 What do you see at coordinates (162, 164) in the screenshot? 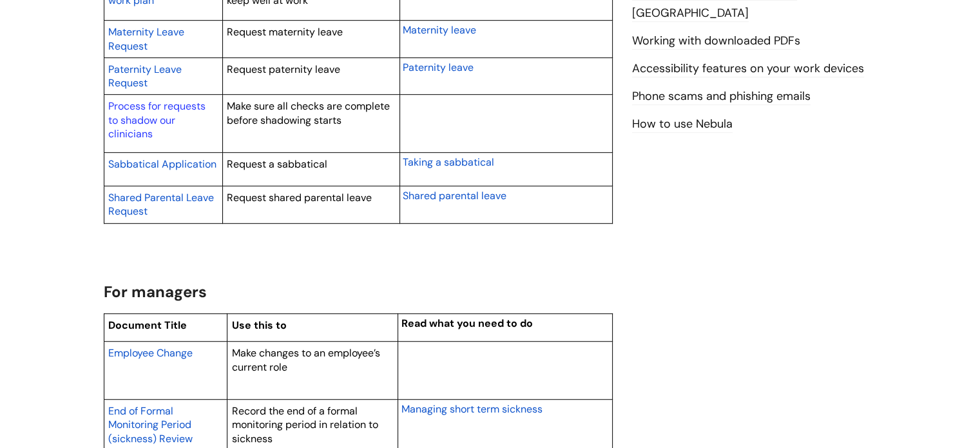
I see `span: Sabbatical Application` at bounding box center [162, 164].